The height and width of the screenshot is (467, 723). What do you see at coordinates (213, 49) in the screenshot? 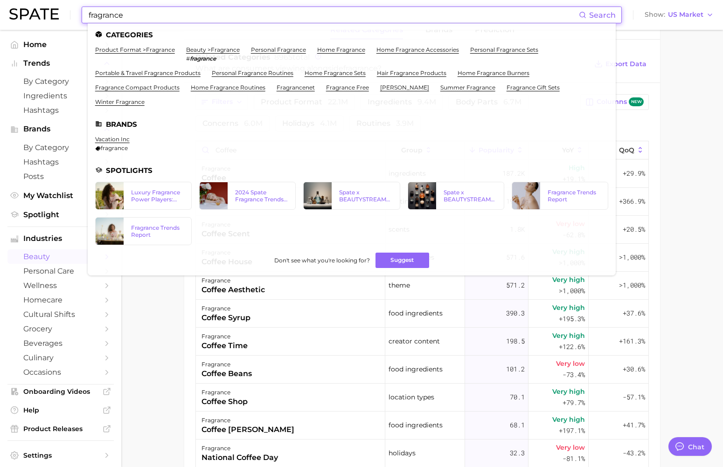
I see `a: beauty >fragrance` at bounding box center [213, 49].